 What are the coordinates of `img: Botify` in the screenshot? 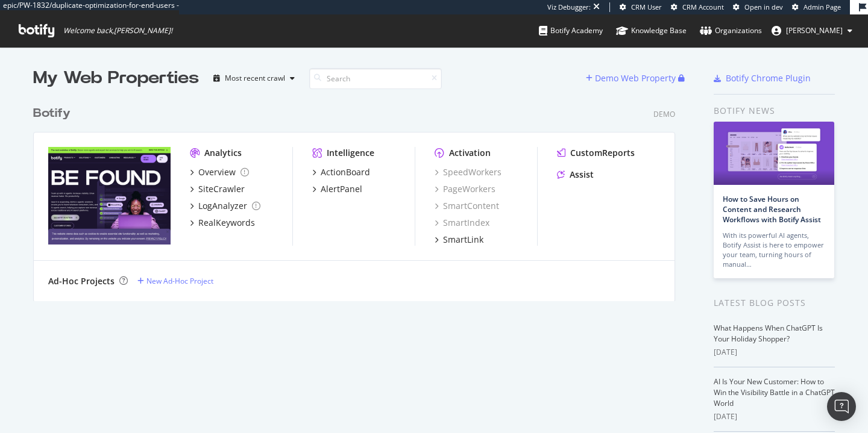 It's located at (109, 196).